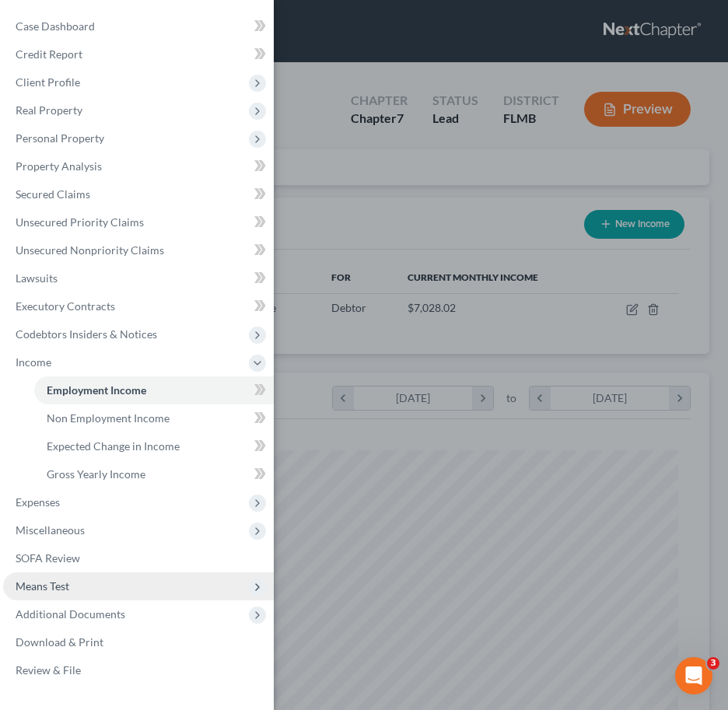 The height and width of the screenshot is (710, 728). What do you see at coordinates (33, 362) in the screenshot?
I see `span: Income` at bounding box center [33, 362].